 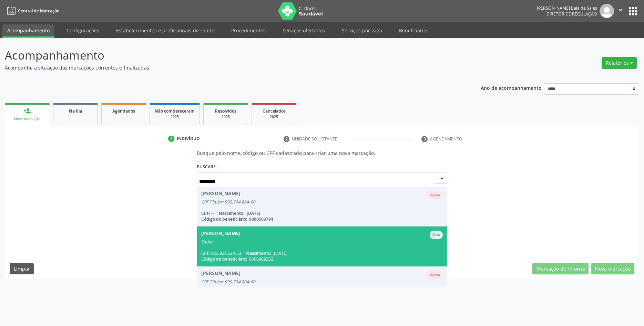 I want to click on a: Beneficiários, so click(x=414, y=30).